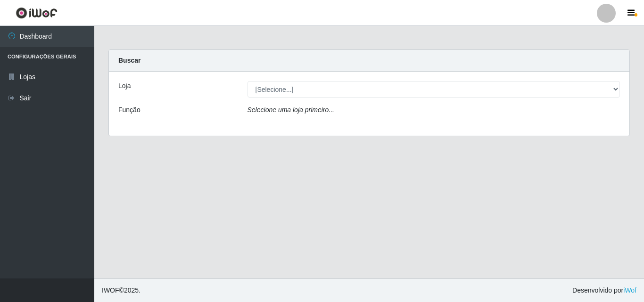 This screenshot has height=302, width=644. What do you see at coordinates (605, 290) in the screenshot?
I see `span: Desenvolvido por` at bounding box center [605, 290].